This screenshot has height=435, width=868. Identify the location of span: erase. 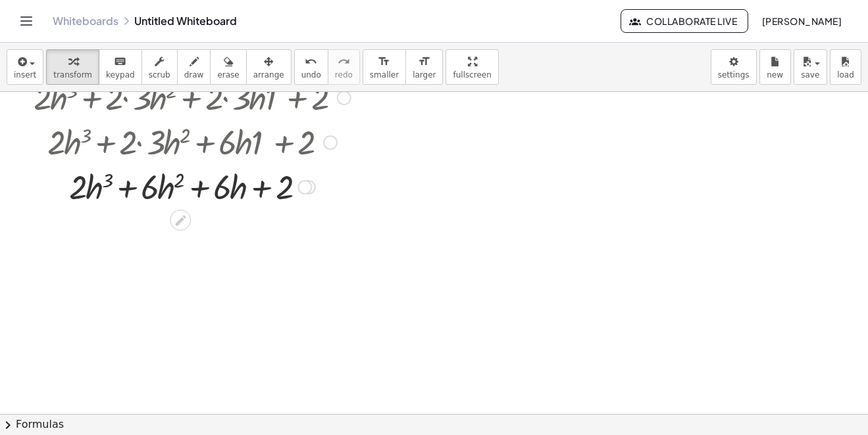
(227, 75).